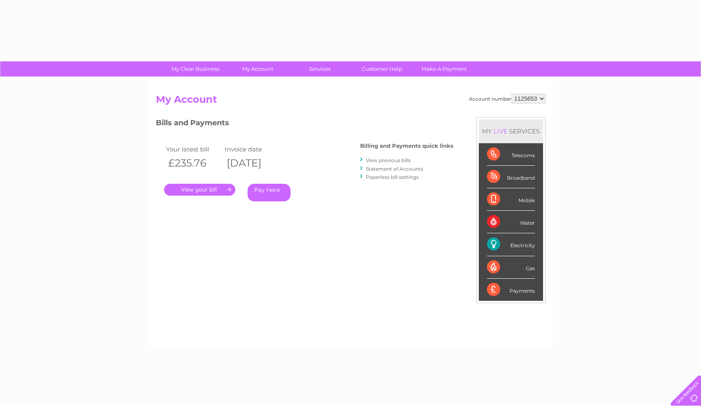  Describe the element at coordinates (252, 149) in the screenshot. I see `td: Invoice date` at that location.